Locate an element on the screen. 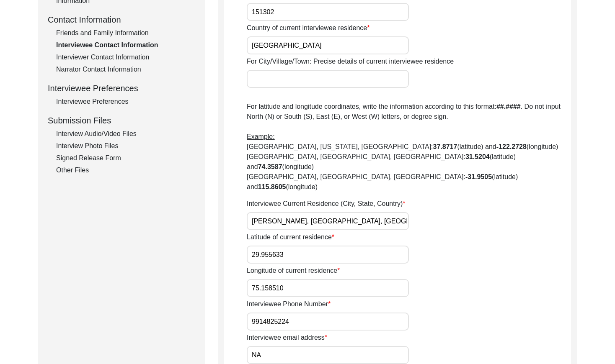 The width and height of the screenshot is (615, 364). b: -31.9505 is located at coordinates (478, 177).